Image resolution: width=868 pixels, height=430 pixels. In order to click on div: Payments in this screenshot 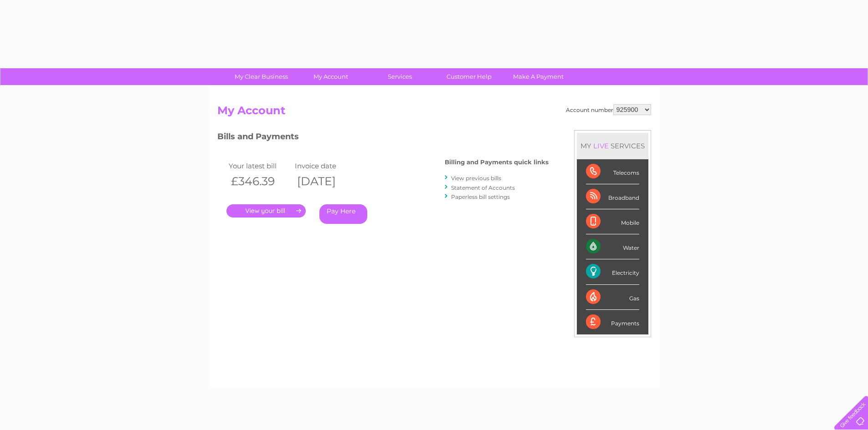, I will do `click(612, 322)`.